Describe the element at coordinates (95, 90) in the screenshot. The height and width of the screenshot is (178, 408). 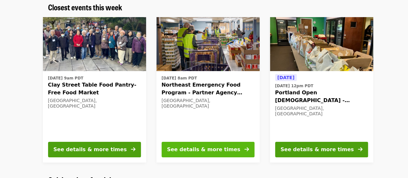
I see `a: See details for "Clay Street Table Food Pantry- Free Food Market"` at that location.